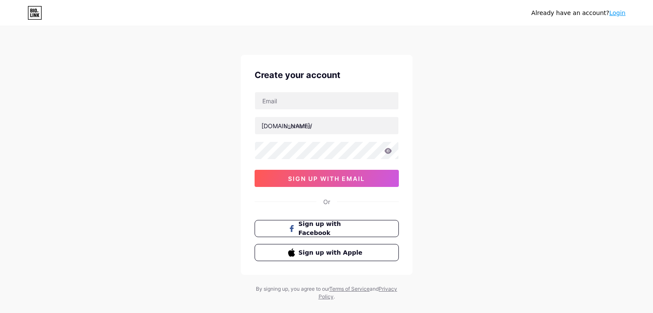 The image size is (653, 313). I want to click on span: Sign up with Apple, so click(331, 253).